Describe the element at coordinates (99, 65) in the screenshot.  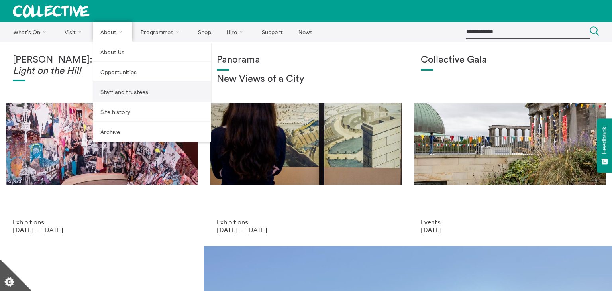
I see `em: Fire on the Mountain, Light on the Hill` at that location.